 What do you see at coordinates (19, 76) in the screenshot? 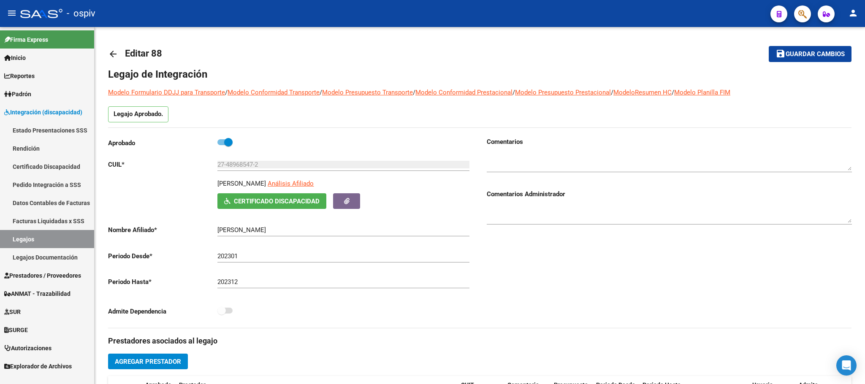
I see `span: Reportes` at bounding box center [19, 76].